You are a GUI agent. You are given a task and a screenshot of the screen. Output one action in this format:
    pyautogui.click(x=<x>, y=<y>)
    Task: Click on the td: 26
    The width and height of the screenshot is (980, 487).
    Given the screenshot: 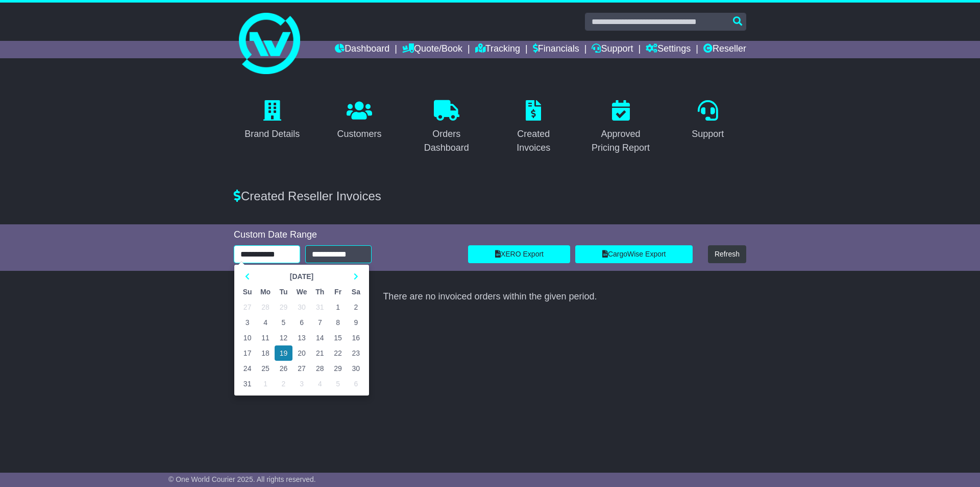 What is the action you would take?
    pyautogui.click(x=284, y=368)
    